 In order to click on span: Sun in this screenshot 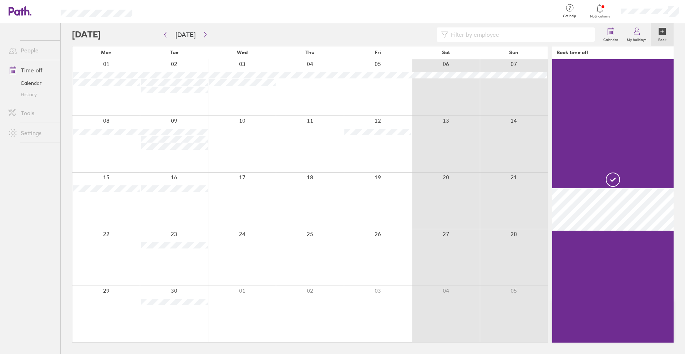, I will do `click(514, 52)`.